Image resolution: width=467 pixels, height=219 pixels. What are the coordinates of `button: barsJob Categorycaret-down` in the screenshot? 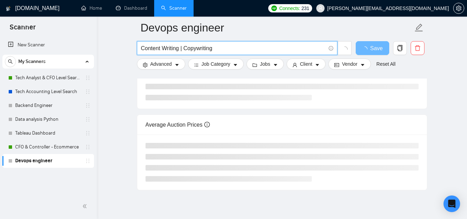 It's located at (216, 64).